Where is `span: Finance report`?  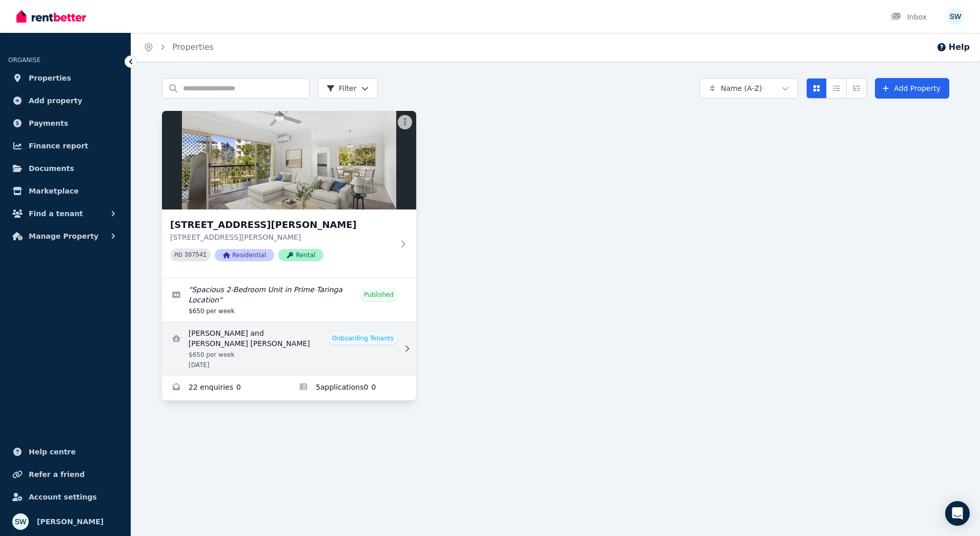
span: Finance report is located at coordinates (59, 145).